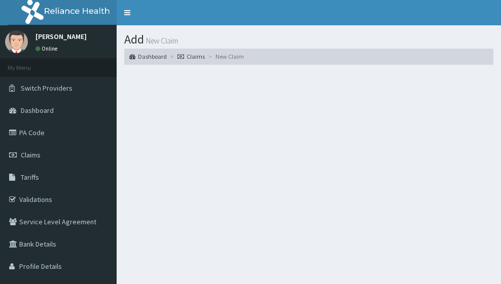 The height and width of the screenshot is (284, 501). Describe the element at coordinates (47, 88) in the screenshot. I see `span: Switch Providers` at that location.